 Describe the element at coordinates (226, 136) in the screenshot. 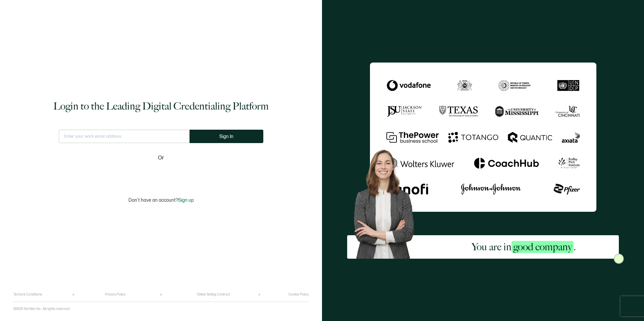

I see `button: Sign In` at that location.